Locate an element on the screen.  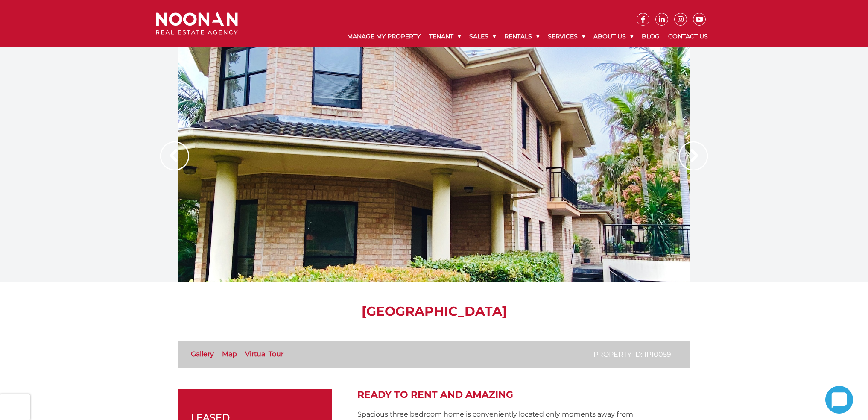
a: Map is located at coordinates (229, 354).